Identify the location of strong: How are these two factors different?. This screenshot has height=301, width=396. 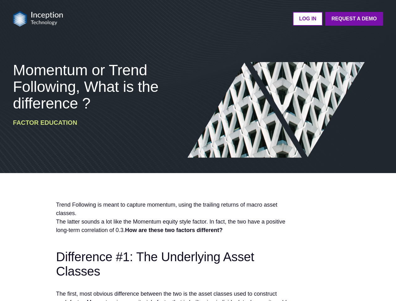
(174, 230).